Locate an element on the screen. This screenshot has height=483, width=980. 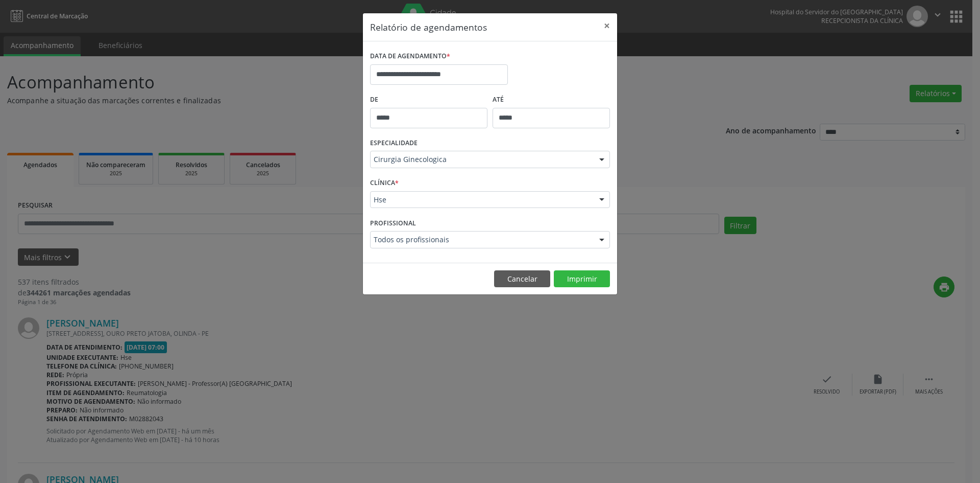
button: Cancelar is located at coordinates (522, 279).